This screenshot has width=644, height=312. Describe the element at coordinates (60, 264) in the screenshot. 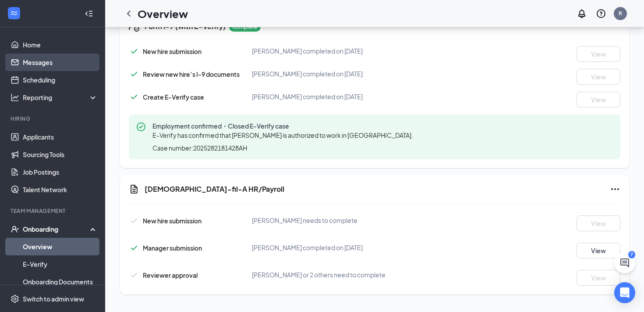

I see `a: E-Verify` at that location.